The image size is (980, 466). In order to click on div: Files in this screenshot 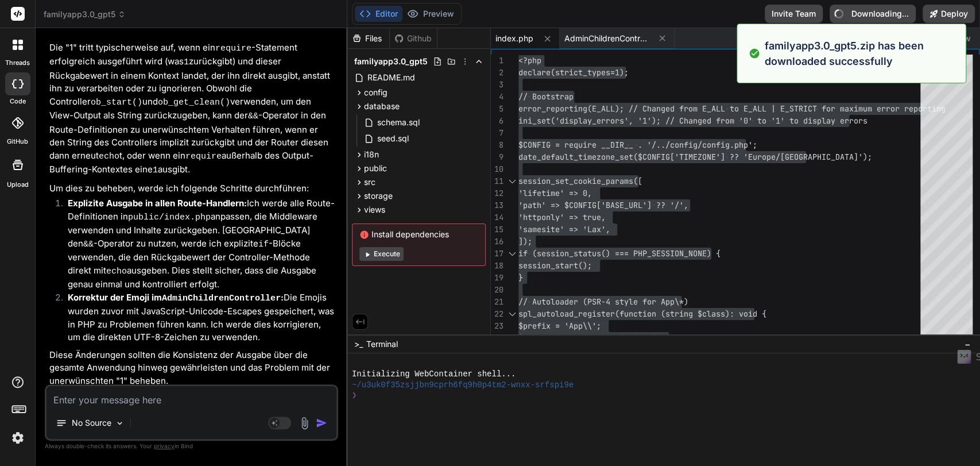, I will do `click(368, 38)`.